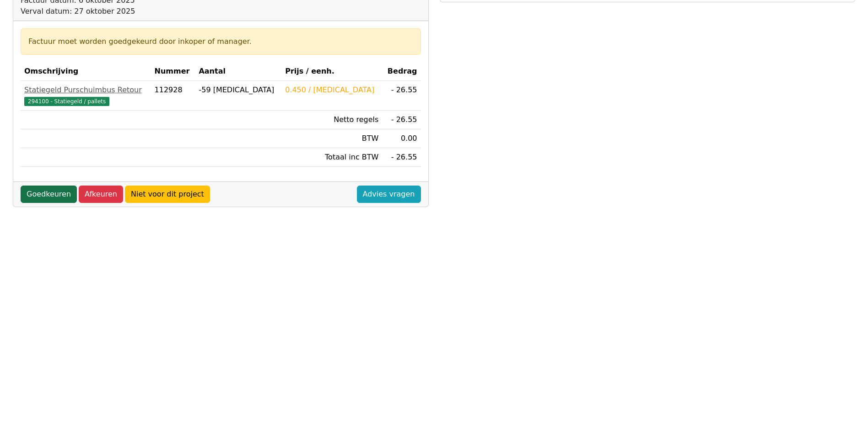  I want to click on th: Aantal, so click(238, 71).